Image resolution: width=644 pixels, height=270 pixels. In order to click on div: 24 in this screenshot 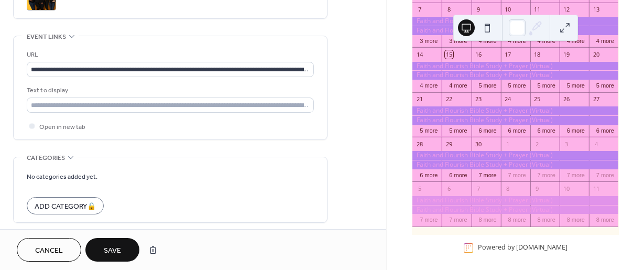, I will do `click(508, 99)`.